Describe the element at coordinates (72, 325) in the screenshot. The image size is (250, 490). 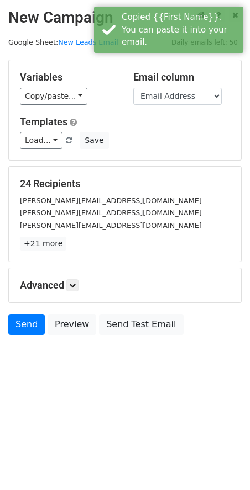
I see `a: Preview` at that location.